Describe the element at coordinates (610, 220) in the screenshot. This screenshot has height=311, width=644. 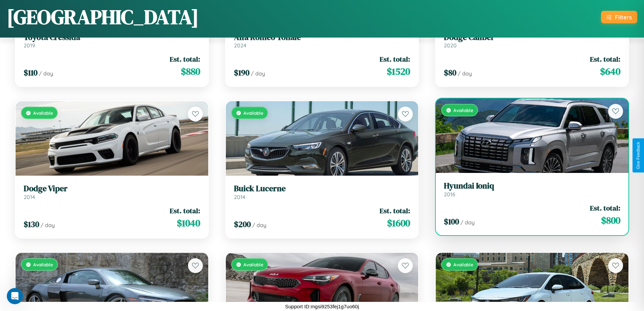
I see `span: $ 800` at that location.